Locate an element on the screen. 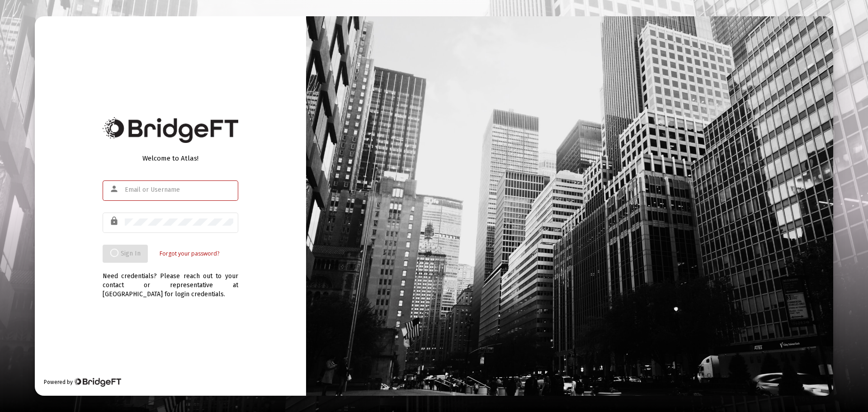 The width and height of the screenshot is (868, 412). input: Email or Username is located at coordinates (179, 190).